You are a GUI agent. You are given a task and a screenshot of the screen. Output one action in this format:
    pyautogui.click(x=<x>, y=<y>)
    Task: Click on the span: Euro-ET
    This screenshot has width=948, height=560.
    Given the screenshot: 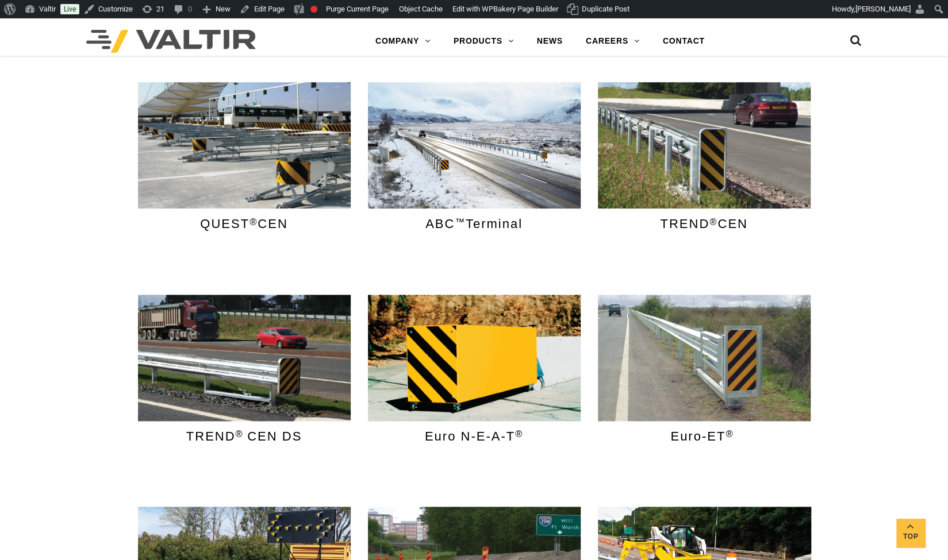 What is the action you would take?
    pyautogui.click(x=703, y=437)
    